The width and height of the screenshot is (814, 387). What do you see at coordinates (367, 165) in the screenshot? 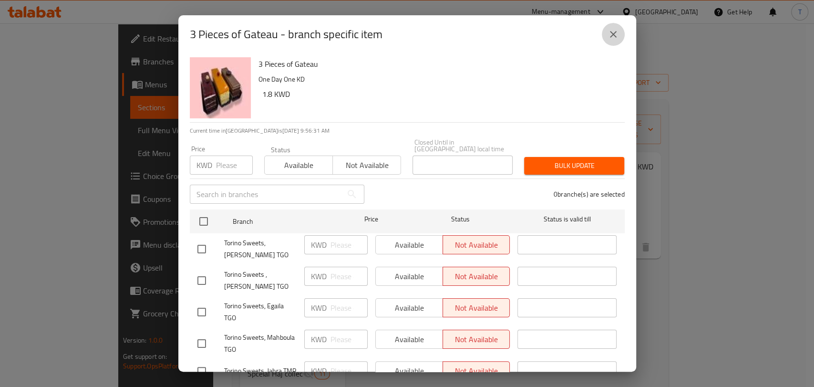
I see `button: Not available` at bounding box center [367, 165].